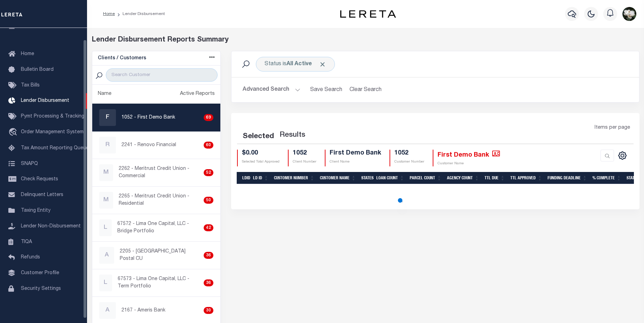 The height and width of the screenshot is (323, 644). What do you see at coordinates (30, 258) in the screenshot?
I see `span: Refunds` at bounding box center [30, 258].